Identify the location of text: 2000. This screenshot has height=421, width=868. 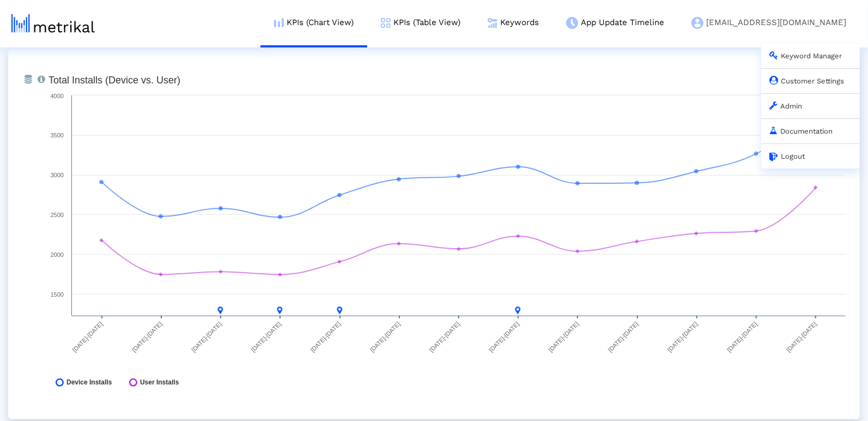
(57, 255).